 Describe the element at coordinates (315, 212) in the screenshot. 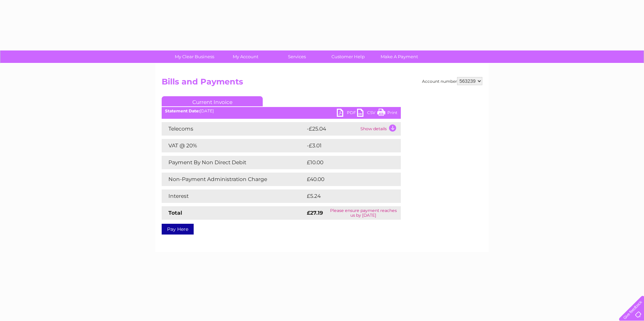

I see `strong: £27.19` at that location.